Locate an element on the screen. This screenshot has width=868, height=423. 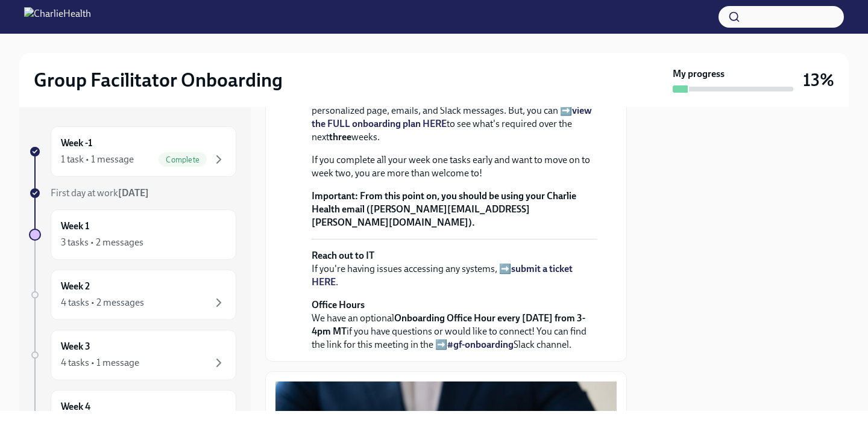
p: If you complete all your week one tasks early and want to move on to week two, you are more than ... is located at coordinates (454, 167).